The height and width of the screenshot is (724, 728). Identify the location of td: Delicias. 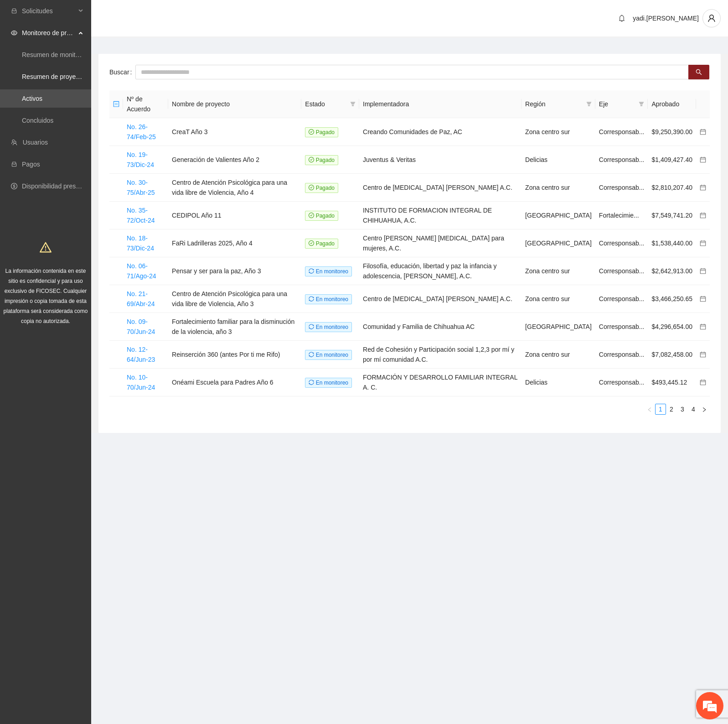
(558, 383).